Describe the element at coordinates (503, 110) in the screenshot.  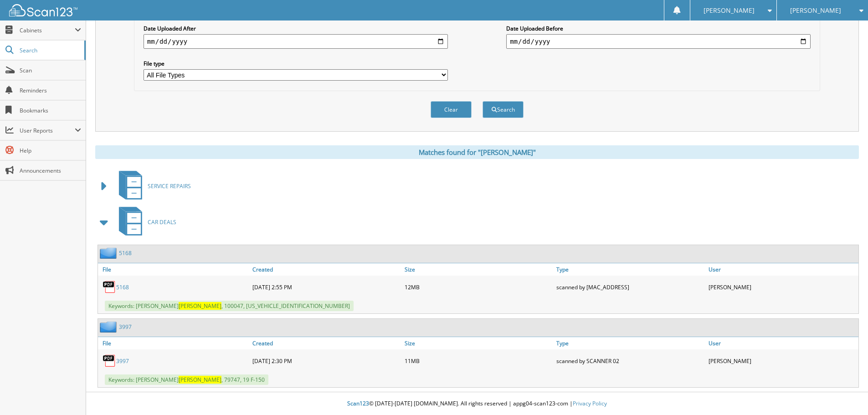
I see `button: Search` at that location.